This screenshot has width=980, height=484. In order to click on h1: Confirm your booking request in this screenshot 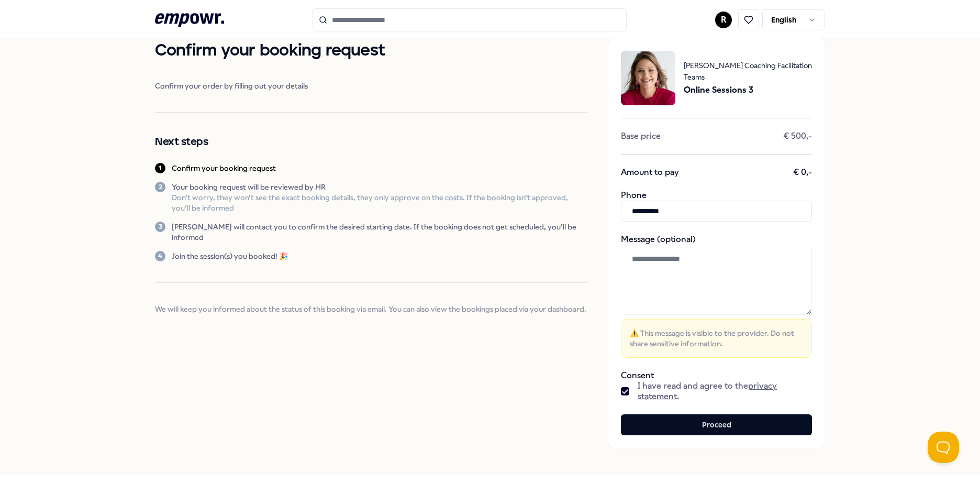, I will do `click(371, 51)`.